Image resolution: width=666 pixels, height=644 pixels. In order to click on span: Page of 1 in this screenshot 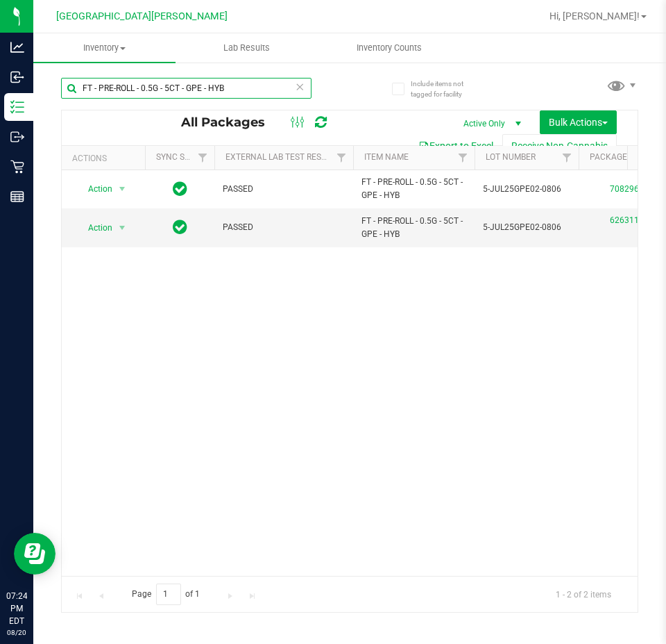, I will do `click(166, 594)`.